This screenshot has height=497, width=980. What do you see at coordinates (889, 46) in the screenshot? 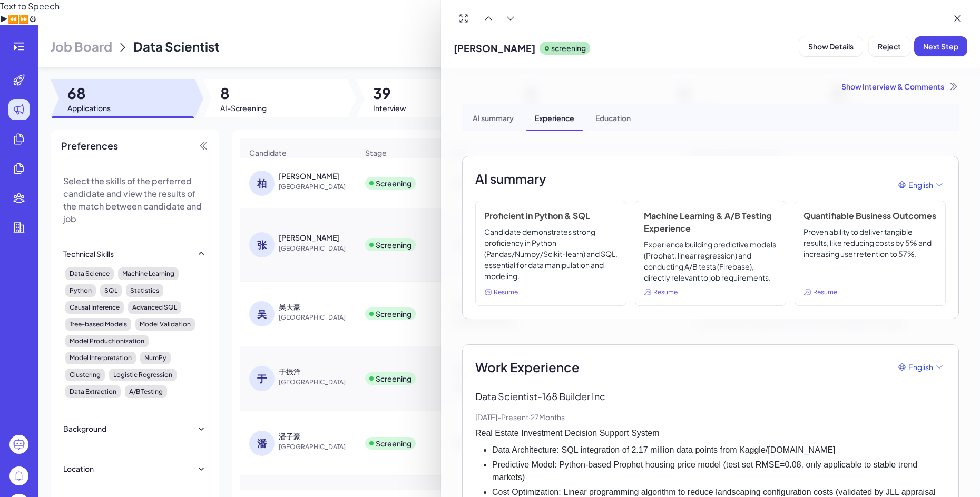
I see `span: Reject` at bounding box center [889, 46].